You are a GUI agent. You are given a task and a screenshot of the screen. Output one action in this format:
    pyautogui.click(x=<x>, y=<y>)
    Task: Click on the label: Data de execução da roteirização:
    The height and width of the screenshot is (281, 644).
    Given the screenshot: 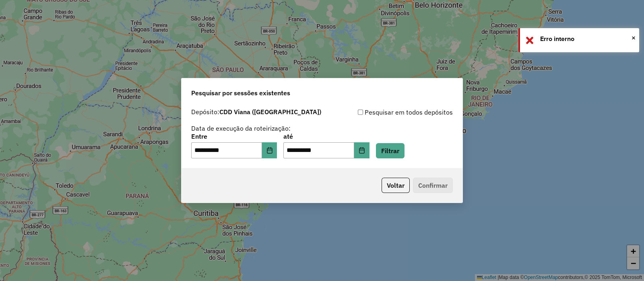 What is the action you would take?
    pyautogui.click(x=241, y=128)
    